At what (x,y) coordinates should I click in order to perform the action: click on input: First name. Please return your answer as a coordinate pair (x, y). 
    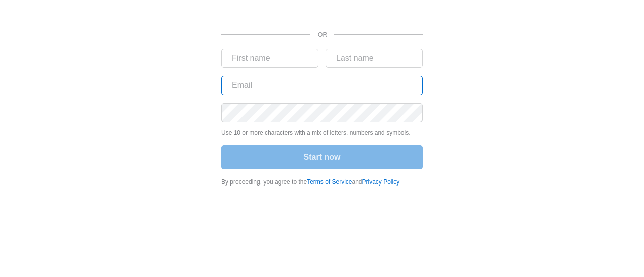
    Looking at the image, I should click on (270, 58).